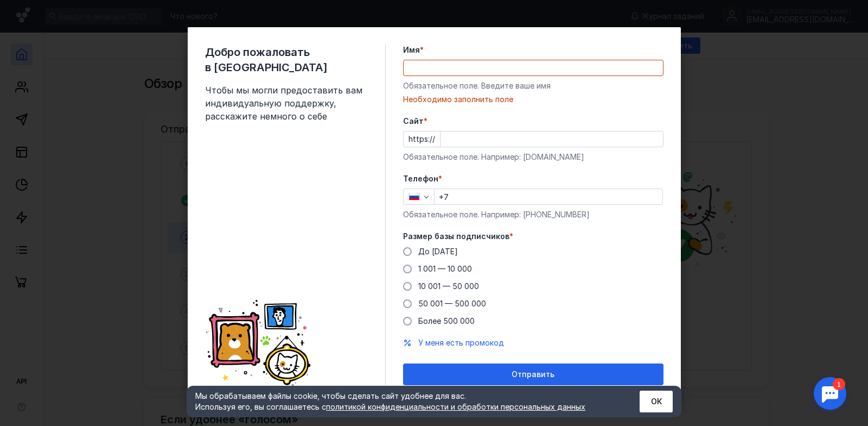  I want to click on span: 1 001 — 10 000, so click(445, 268).